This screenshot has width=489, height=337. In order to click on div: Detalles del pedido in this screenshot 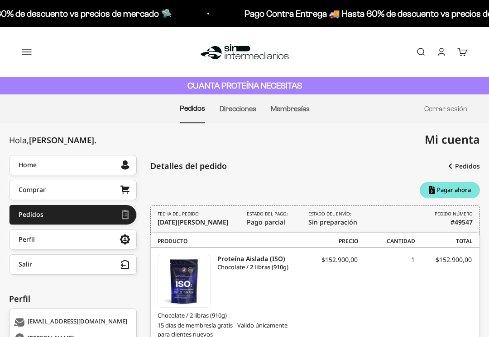, I will do `click(188, 166)`.